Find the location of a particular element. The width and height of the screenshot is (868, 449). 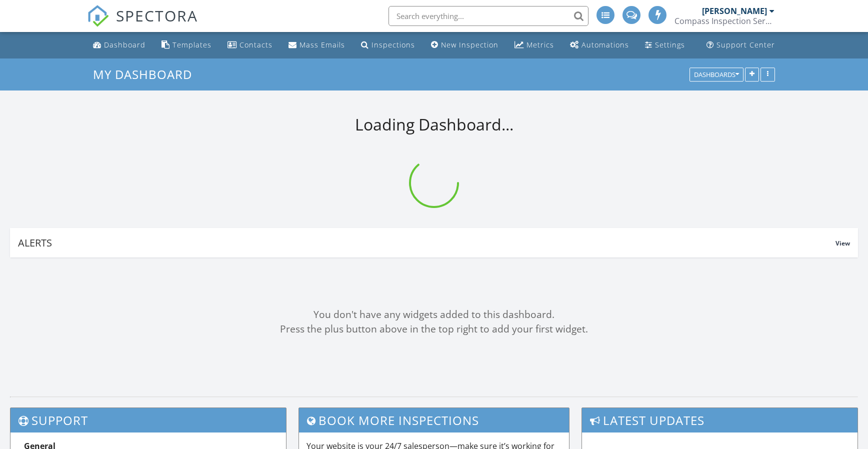

a: Contacts is located at coordinates (250, 45).